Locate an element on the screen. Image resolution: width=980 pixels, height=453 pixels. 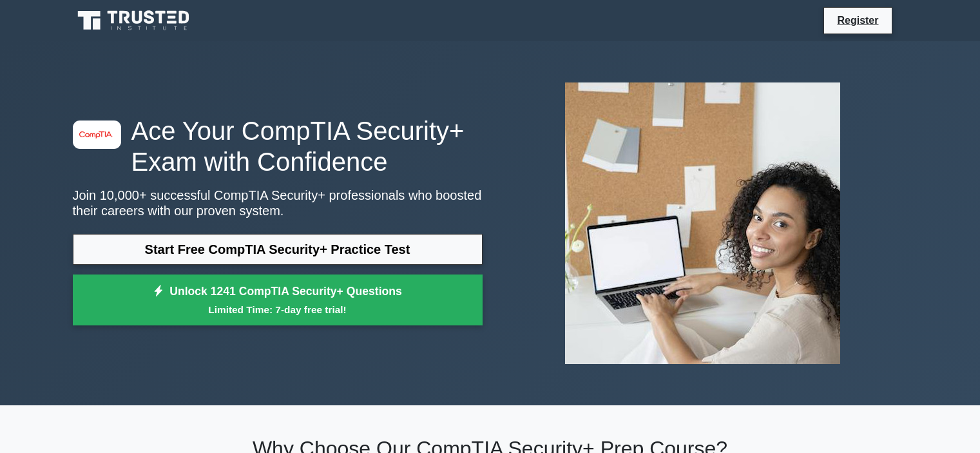
small: Limited Time: 7-day free trial! is located at coordinates (278, 309).